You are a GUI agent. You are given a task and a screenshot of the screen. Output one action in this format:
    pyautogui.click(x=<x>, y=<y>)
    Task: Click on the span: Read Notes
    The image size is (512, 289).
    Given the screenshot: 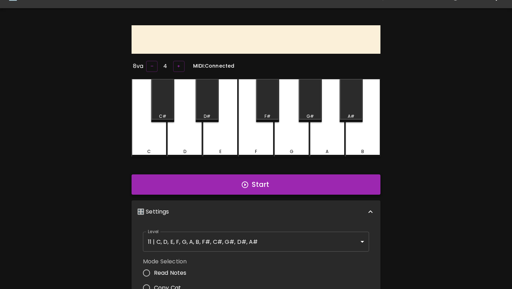 What is the action you would take?
    pyautogui.click(x=170, y=273)
    